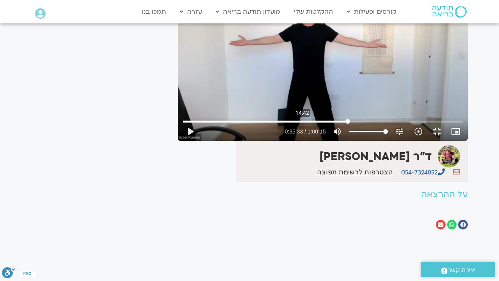  I want to click on div: שיתוף ב whatsapp, so click(452, 224).